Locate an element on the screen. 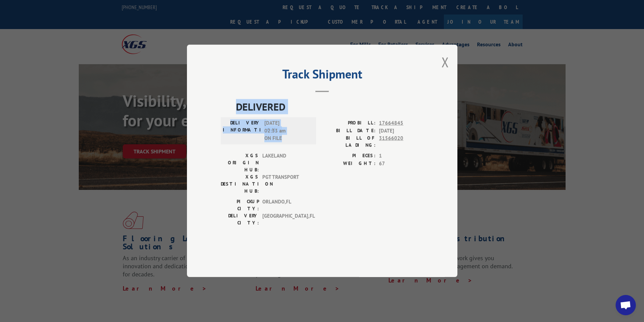 The height and width of the screenshot is (322, 644). label: XGS DESTINATION HUB: is located at coordinates (239, 184).